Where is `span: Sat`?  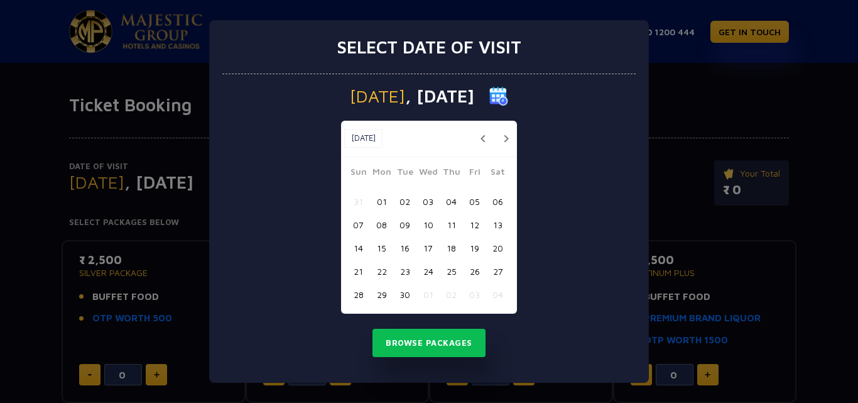 span: Sat is located at coordinates (498, 173).